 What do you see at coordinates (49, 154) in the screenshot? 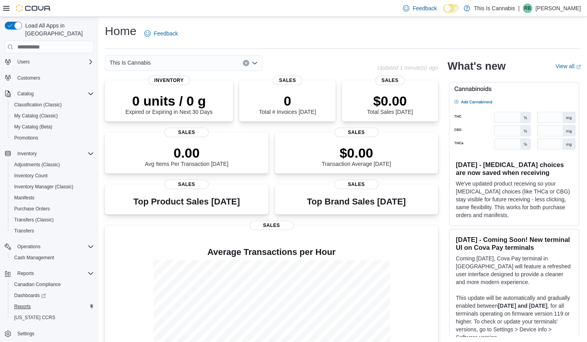
I see `button: Inventory` at bounding box center [49, 154].